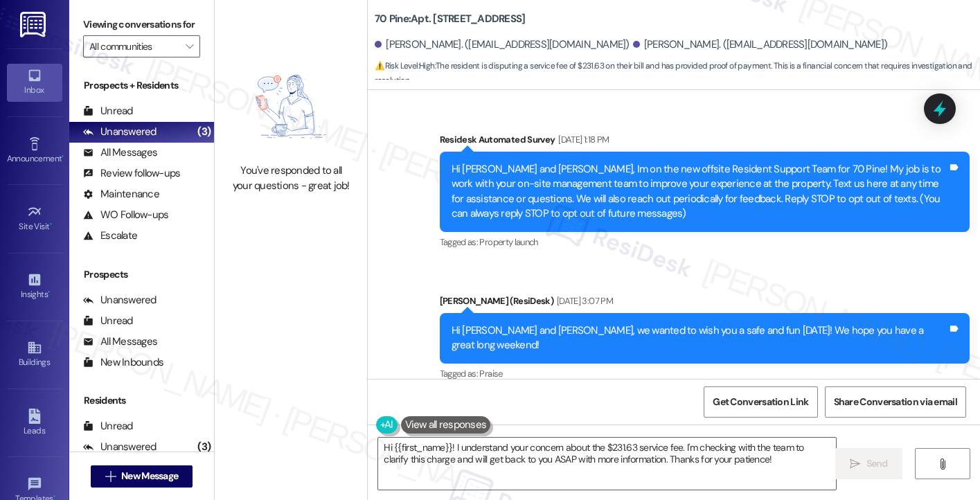 The image size is (980, 500). What do you see at coordinates (761, 401) in the screenshot?
I see `span: Get Conversation Link` at bounding box center [761, 401].